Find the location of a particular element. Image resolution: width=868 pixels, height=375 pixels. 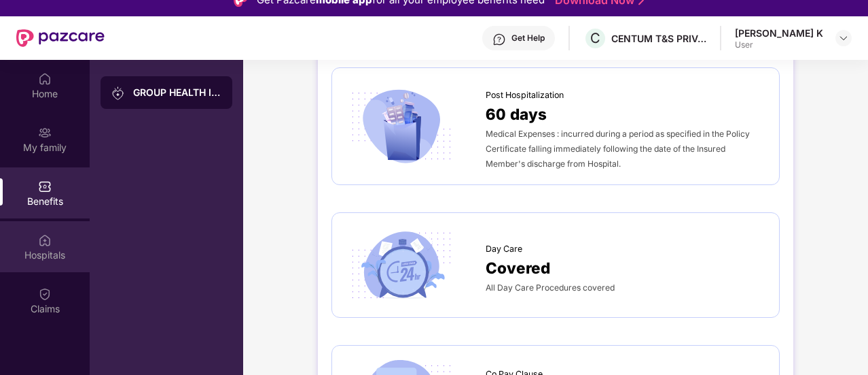

span: Post Hospitalization is located at coordinates (525, 95).